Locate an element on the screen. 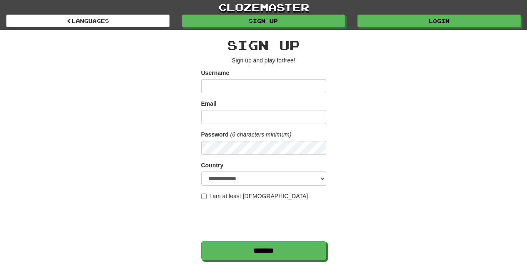  em: (6 characters minimum) is located at coordinates (261, 134).